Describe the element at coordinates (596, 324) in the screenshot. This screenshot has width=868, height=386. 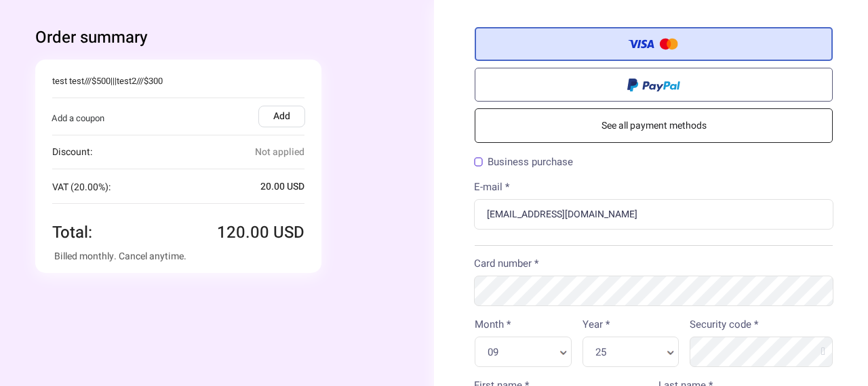
I see `label: Year *` at that location.